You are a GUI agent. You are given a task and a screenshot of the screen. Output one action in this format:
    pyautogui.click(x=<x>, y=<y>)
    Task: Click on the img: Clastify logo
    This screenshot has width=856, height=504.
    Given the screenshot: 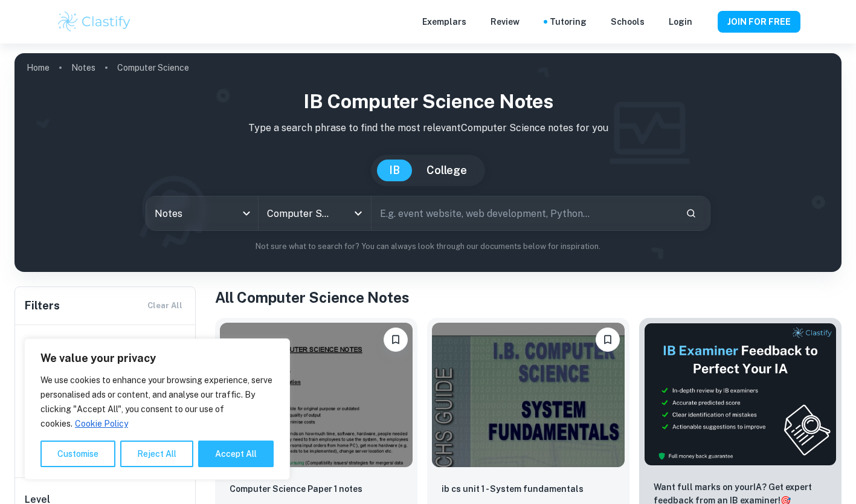 What is the action you would take?
    pyautogui.click(x=94, y=22)
    